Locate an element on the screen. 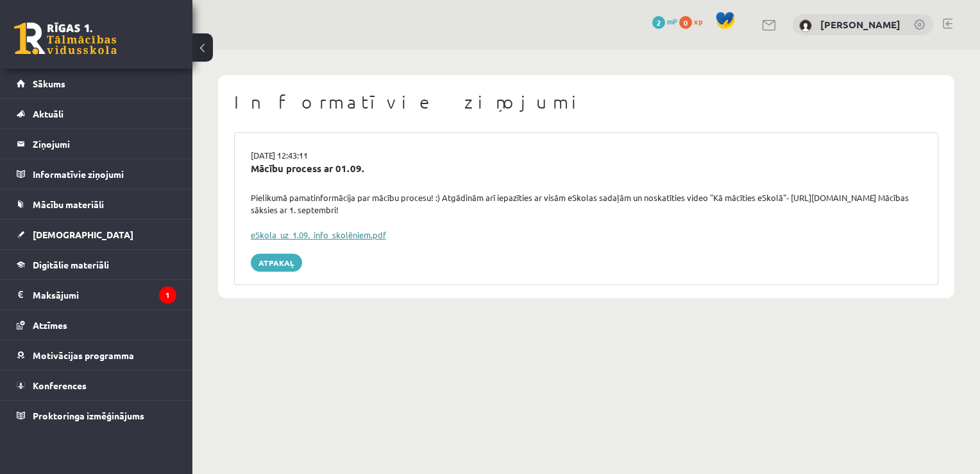  a: Digitālie materiāli is located at coordinates (96, 264).